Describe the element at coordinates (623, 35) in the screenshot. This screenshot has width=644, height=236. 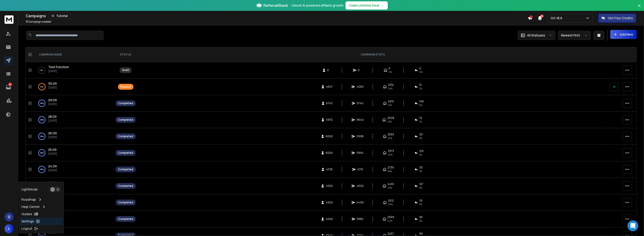
I see `button: Add New` at that location.